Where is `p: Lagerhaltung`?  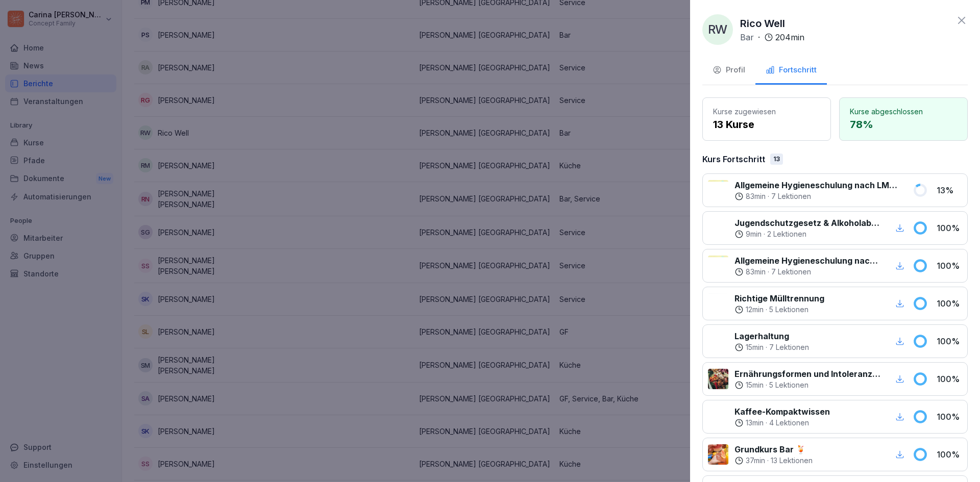
p: Lagerhaltung is located at coordinates (772, 337).